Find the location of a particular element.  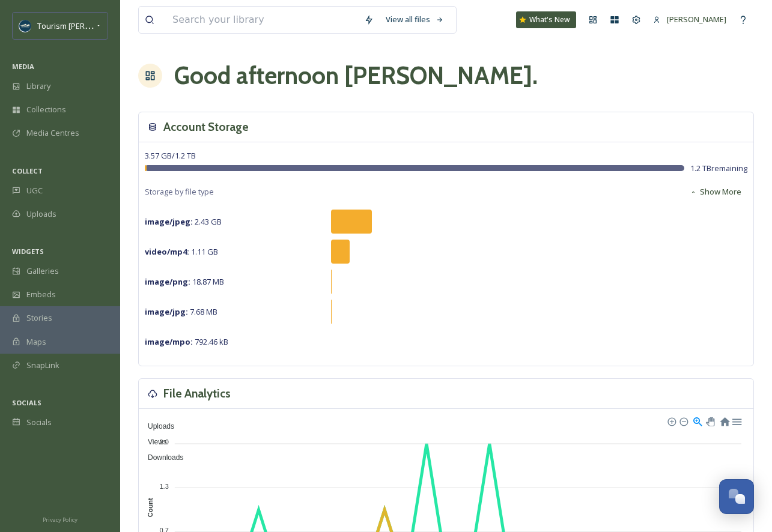

div: Panning is located at coordinates (709, 421).